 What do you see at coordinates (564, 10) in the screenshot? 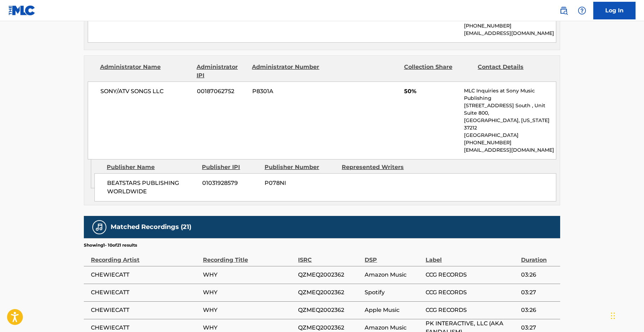
I see `a: Public Search` at bounding box center [564, 10].